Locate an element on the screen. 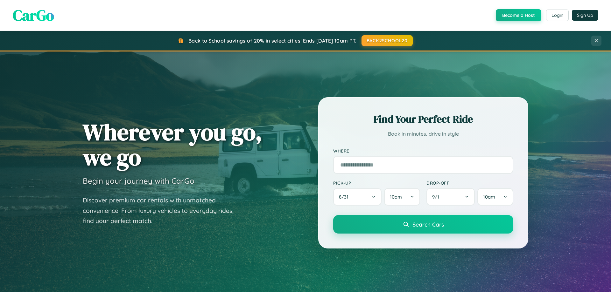 This screenshot has width=611, height=292. button: BACK2SCHOOL20 is located at coordinates (387, 41).